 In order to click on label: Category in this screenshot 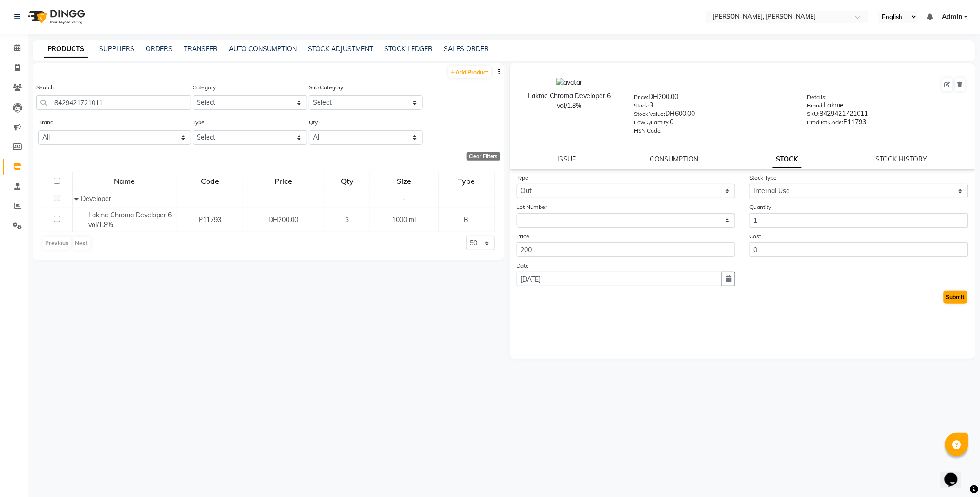, I will do `click(205, 88)`.